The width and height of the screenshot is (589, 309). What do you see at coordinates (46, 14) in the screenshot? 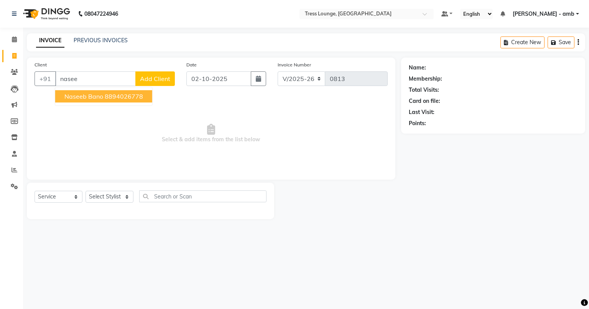
I see `img: logo` at bounding box center [46, 14].